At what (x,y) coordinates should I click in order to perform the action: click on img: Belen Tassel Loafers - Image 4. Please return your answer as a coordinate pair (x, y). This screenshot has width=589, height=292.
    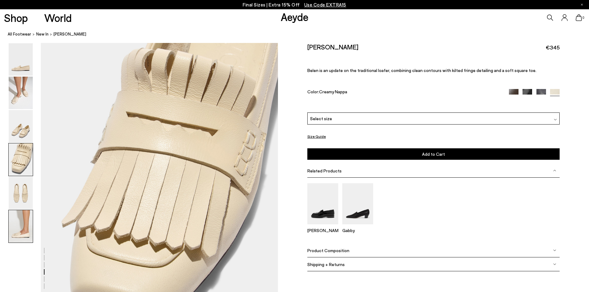
    Looking at the image, I should click on (21, 159).